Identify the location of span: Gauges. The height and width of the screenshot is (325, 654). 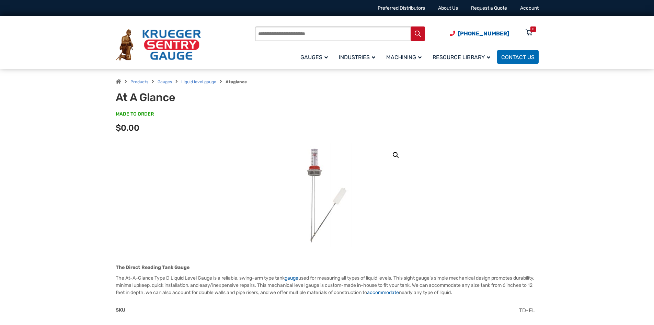
(314, 57).